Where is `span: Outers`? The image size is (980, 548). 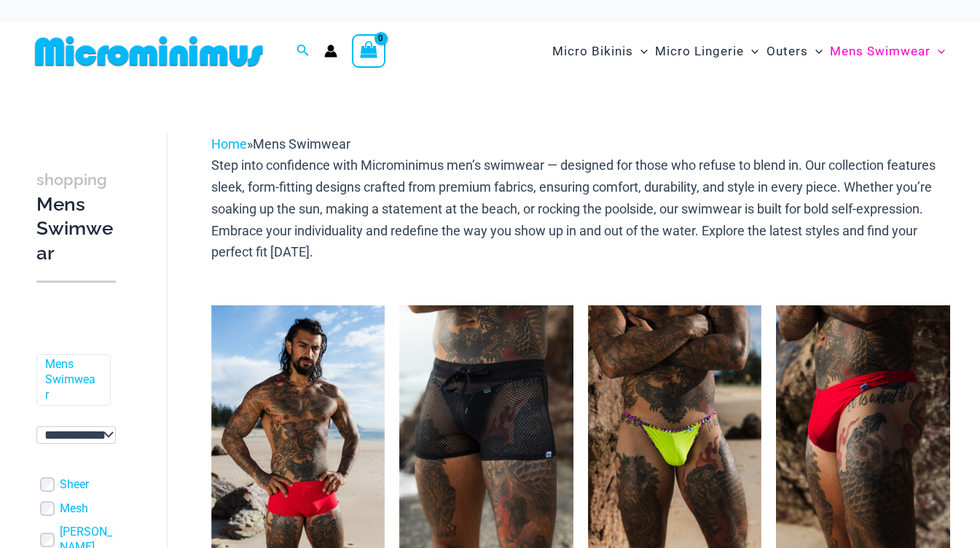 span: Outers is located at coordinates (787, 51).